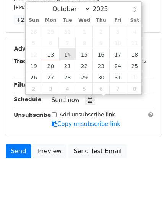  Describe the element at coordinates (104, 9) in the screenshot. I see `input: Year` at that location.